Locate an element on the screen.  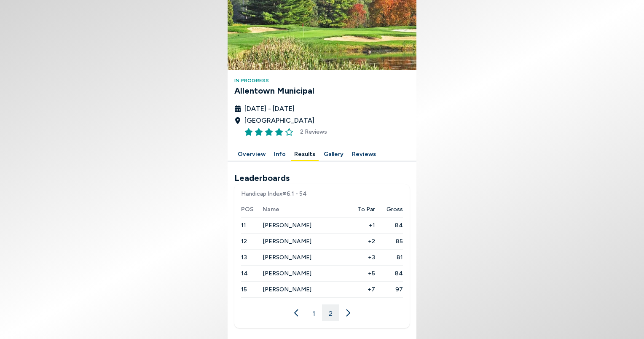
span: 15 is located at coordinates (244, 289).